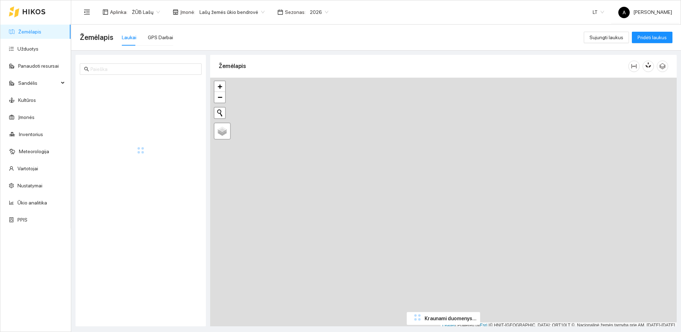 Image resolution: width=681 pixels, height=332 pixels. Describe the element at coordinates (220, 97) in the screenshot. I see `a: Zoom out` at that location.